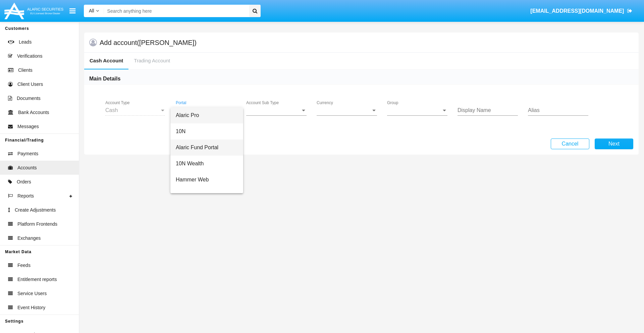 This screenshot has height=333, width=644. What do you see at coordinates (206, 196) in the screenshot?
I see `span: Alaric MyPortal Trade` at bounding box center [206, 196].